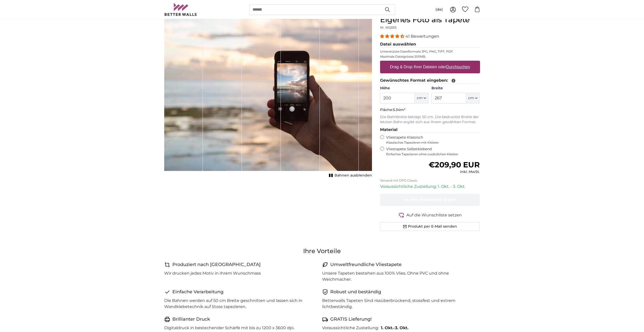 The width and height of the screenshot is (644, 332). What do you see at coordinates (351, 328) in the screenshot?
I see `p: Voraussichtliche Zustellung:` at bounding box center [351, 328].